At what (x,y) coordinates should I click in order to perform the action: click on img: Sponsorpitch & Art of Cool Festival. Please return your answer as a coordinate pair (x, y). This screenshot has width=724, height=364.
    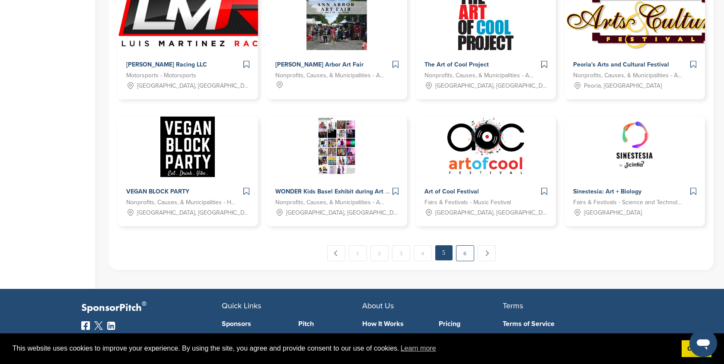
    Looking at the image, I should click on (486, 147).